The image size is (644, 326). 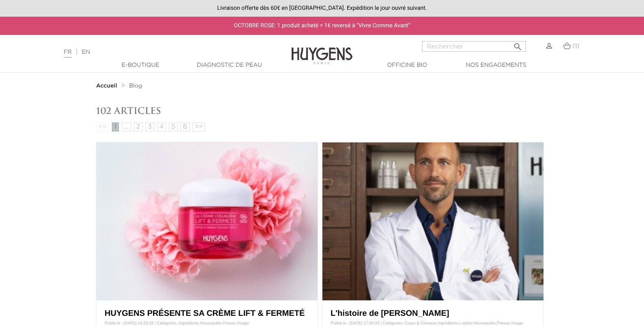 I want to click on a: 4, so click(x=161, y=127).